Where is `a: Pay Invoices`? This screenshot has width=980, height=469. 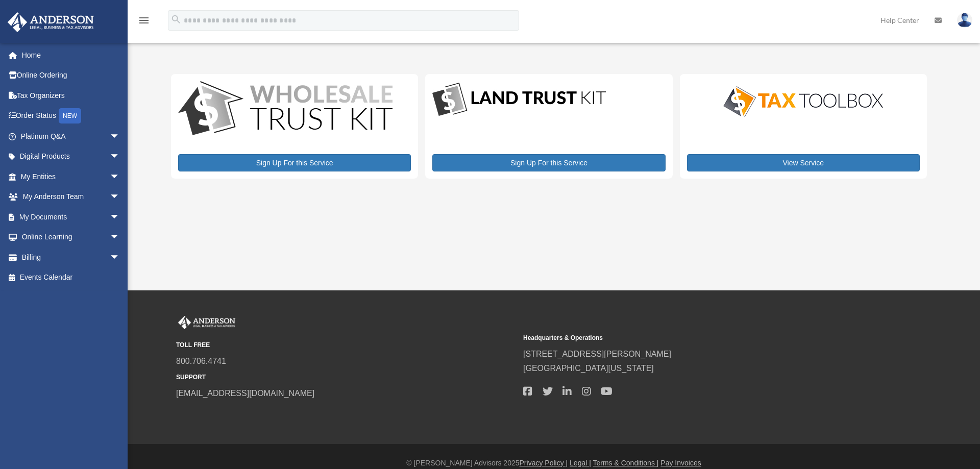 a: Pay Invoices is located at coordinates (680, 463).